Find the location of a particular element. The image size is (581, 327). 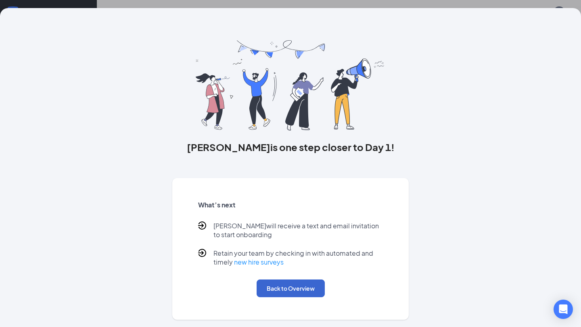

div: Open Intercom Messenger is located at coordinates (563, 310).